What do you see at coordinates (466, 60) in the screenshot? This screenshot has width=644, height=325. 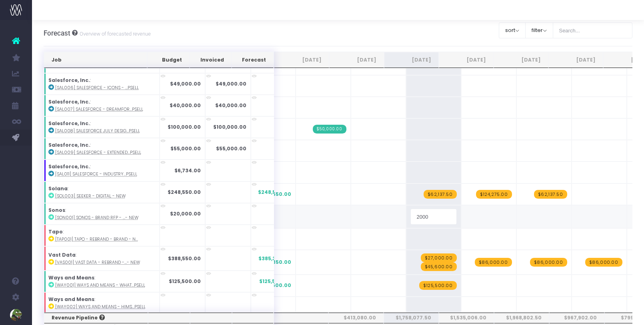 I see `th: Nov 25: activate to sort column ascending` at bounding box center [466, 60].